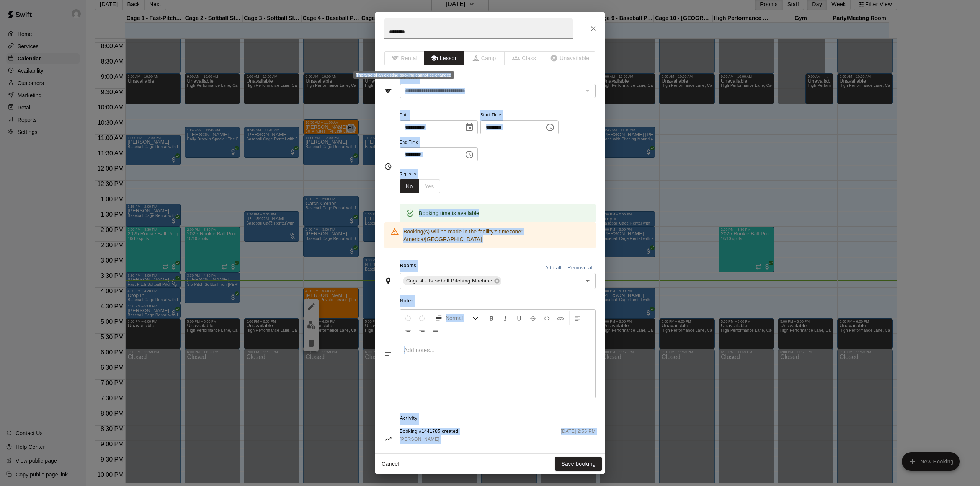 The height and width of the screenshot is (486, 980). What do you see at coordinates (579, 464) in the screenshot?
I see `button: Save booking` at bounding box center [579, 464].